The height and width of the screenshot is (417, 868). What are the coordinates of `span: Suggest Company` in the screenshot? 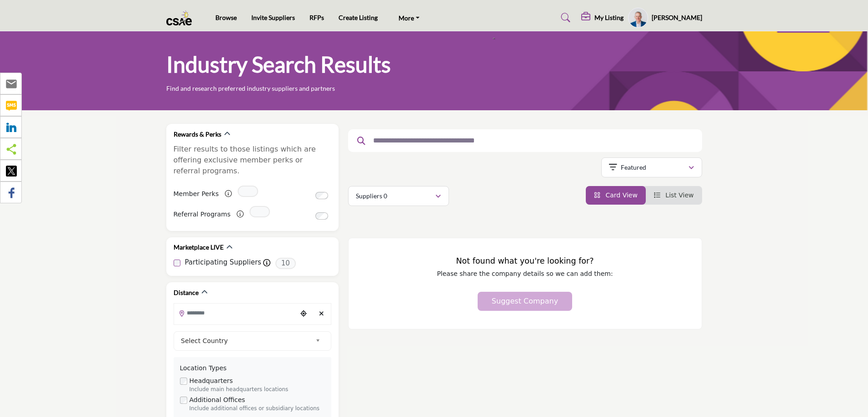 It's located at (525, 301).